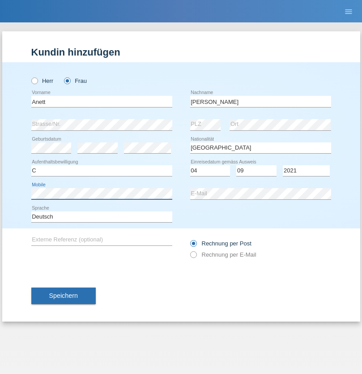 The width and height of the screenshot is (362, 374). What do you see at coordinates (221, 243) in the screenshot?
I see `label: Rechnung per Post` at bounding box center [221, 243].